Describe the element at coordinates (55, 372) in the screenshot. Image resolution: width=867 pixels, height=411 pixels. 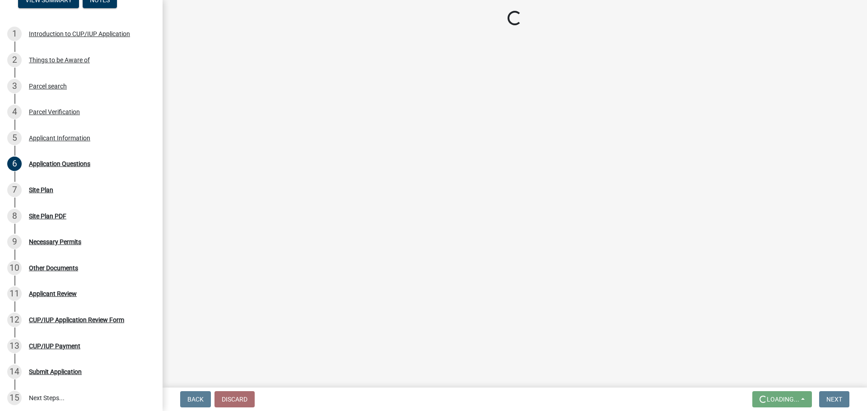
I see `div: Submit Application` at that location.